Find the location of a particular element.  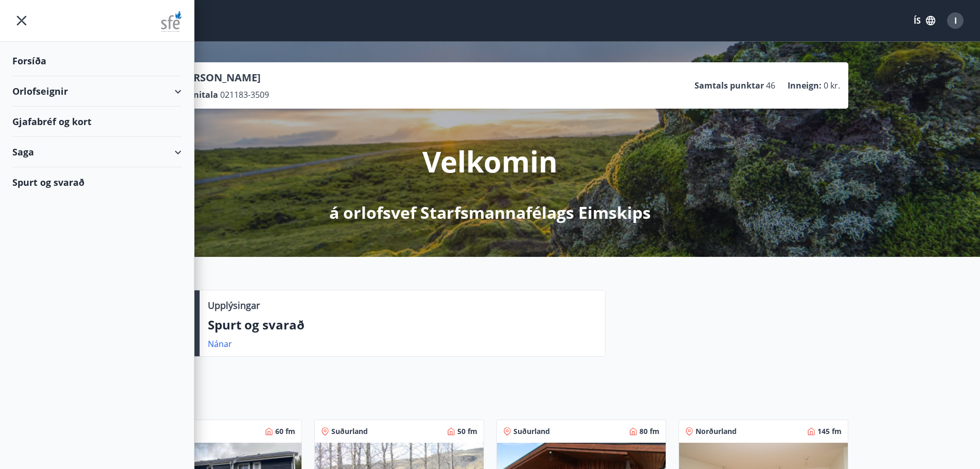

span: 80 fm is located at coordinates (649, 431).